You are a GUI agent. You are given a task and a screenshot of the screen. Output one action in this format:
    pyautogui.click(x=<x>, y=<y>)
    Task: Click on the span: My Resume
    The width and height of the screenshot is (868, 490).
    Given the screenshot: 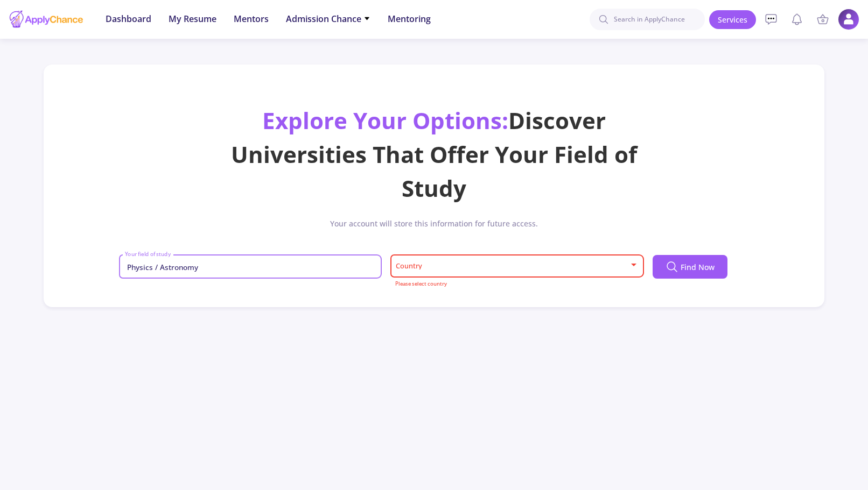 What is the action you would take?
    pyautogui.click(x=192, y=19)
    